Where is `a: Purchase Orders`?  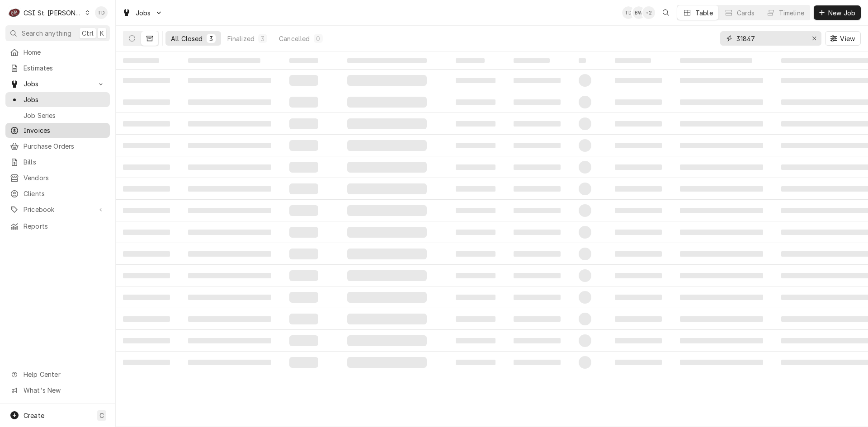 a: Purchase Orders is located at coordinates (57, 146).